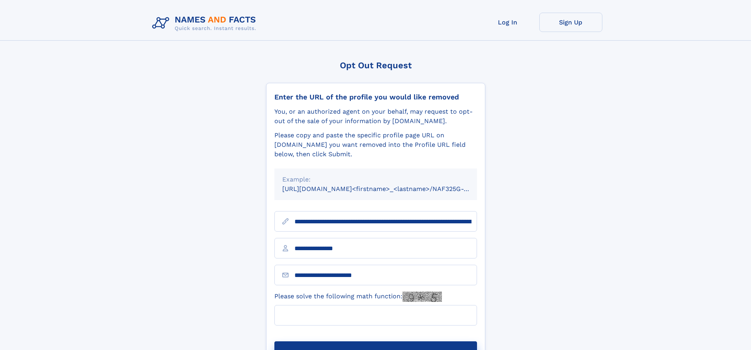 The image size is (751, 350). What do you see at coordinates (206, 23) in the screenshot?
I see `img: Logo Names and Facts` at bounding box center [206, 23].